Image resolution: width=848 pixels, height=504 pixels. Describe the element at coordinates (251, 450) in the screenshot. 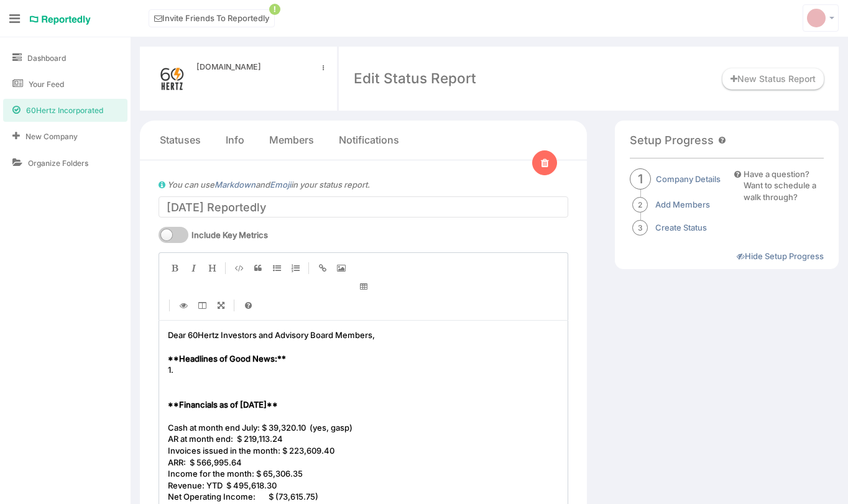

I see `span: Invoices issued in the month: $ 223,609.40` at that location.